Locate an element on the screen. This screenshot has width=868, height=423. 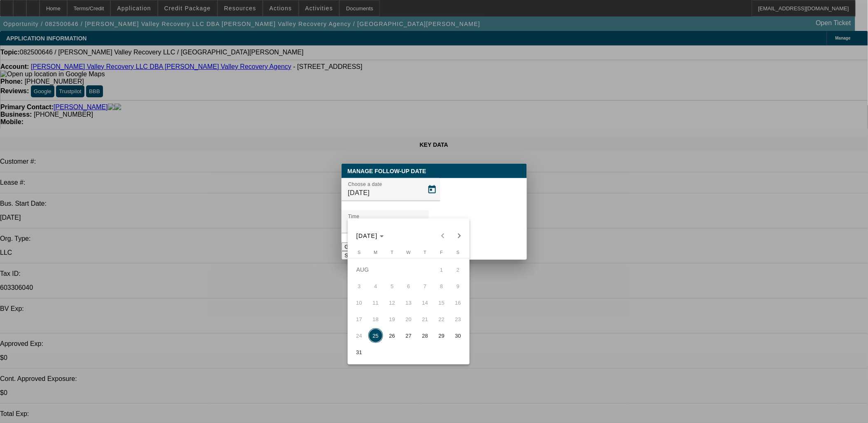
button: August 15, 2025 is located at coordinates (441, 302).